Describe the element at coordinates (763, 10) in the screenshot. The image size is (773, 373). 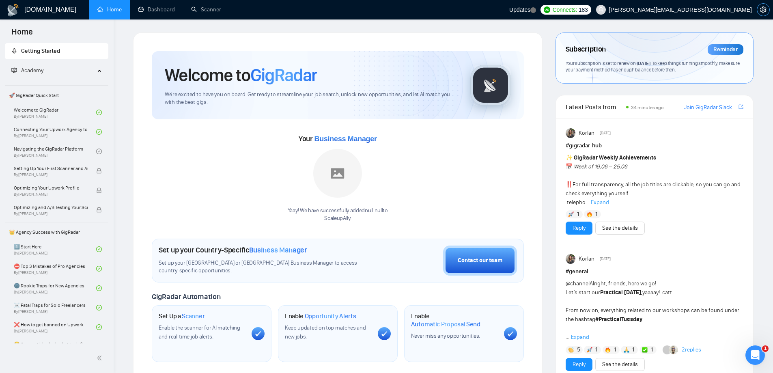
I see `a: setting` at that location.